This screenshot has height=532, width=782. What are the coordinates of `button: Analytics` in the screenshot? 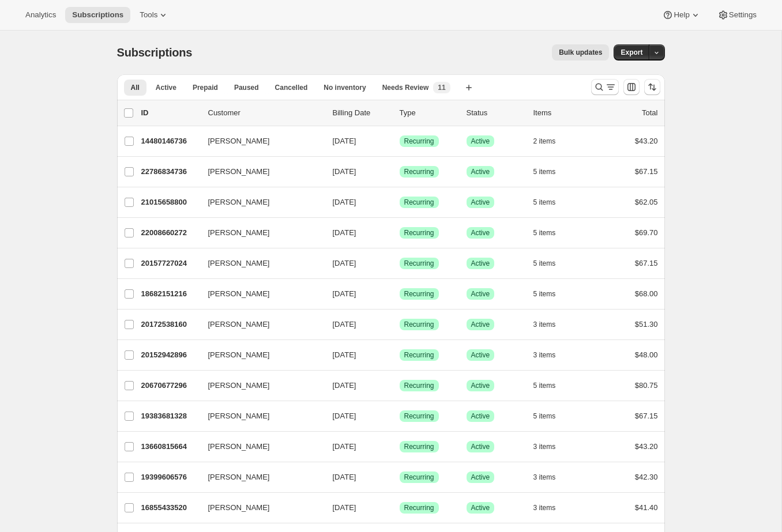 It's located at (41, 15).